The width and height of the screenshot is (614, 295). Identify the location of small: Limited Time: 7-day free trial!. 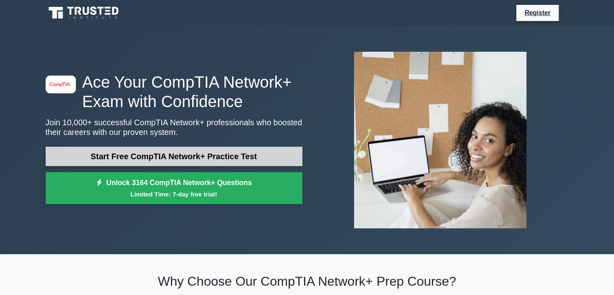
(174, 194).